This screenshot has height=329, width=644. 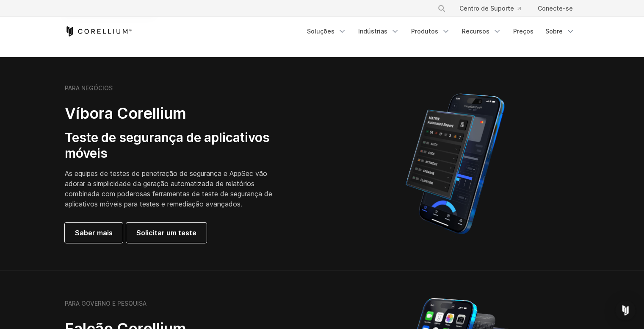 I want to click on font: As equipes de testes de penetração de segurança e AppSec vão adorar a simplicidade da geração aut..., so click(x=169, y=189).